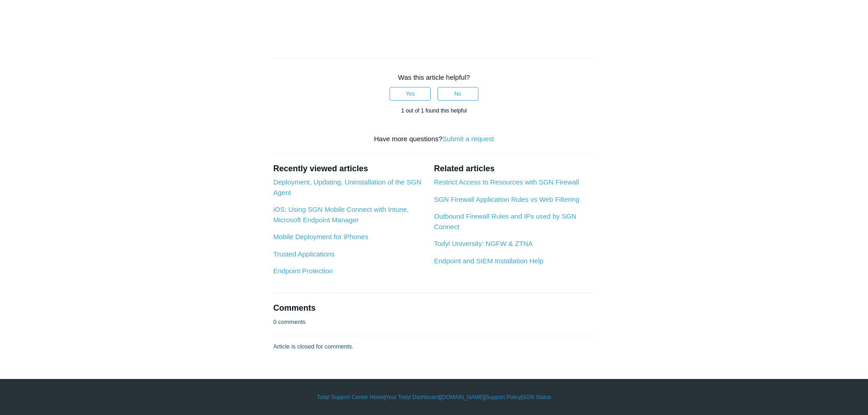  Describe the element at coordinates (289, 322) in the screenshot. I see `p: 0 comments` at that location.